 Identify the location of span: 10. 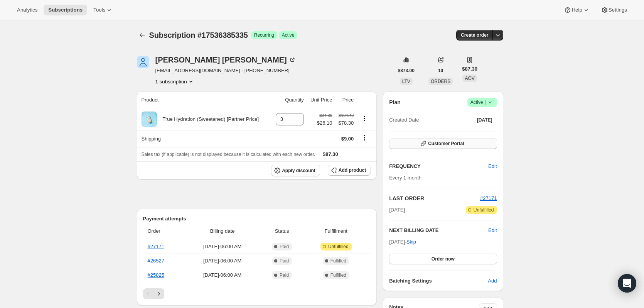
(440, 71).